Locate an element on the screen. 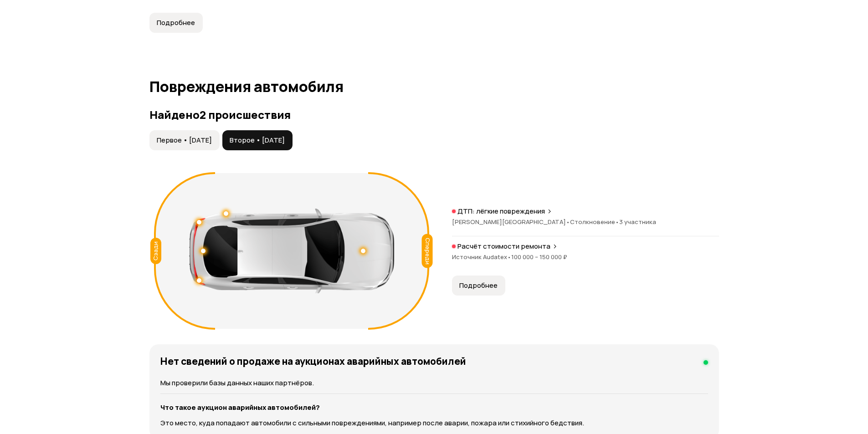  p: Расчёт стоимости ремонта is located at coordinates (504, 247).